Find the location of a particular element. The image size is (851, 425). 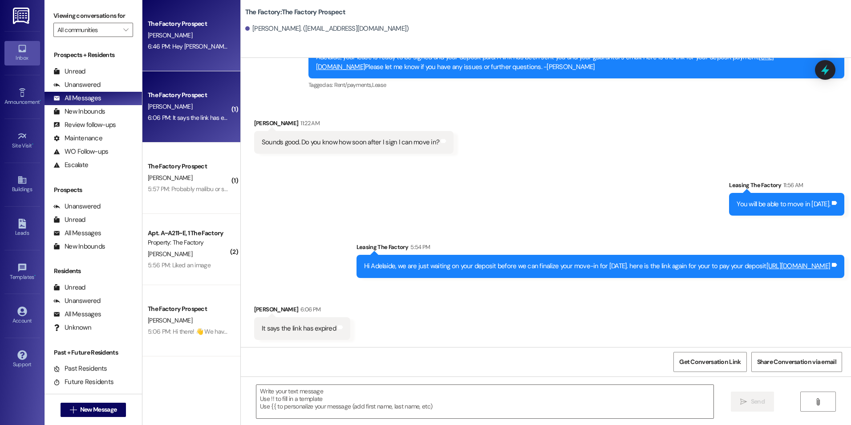

div: Adelaide, your lease is ready to be signed and your deposit paid. A link has been sent you and yo... is located at coordinates (573, 62).